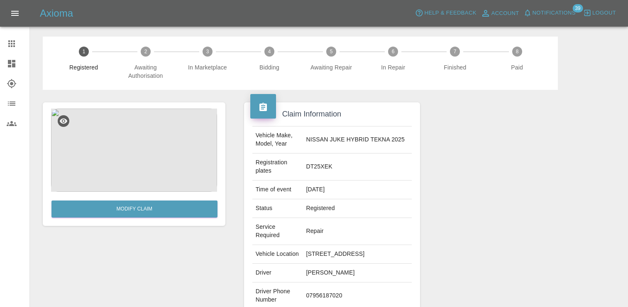 The width and height of the screenshot is (628, 307). I want to click on td: Vehicle Make, Model, Year, so click(278, 140).